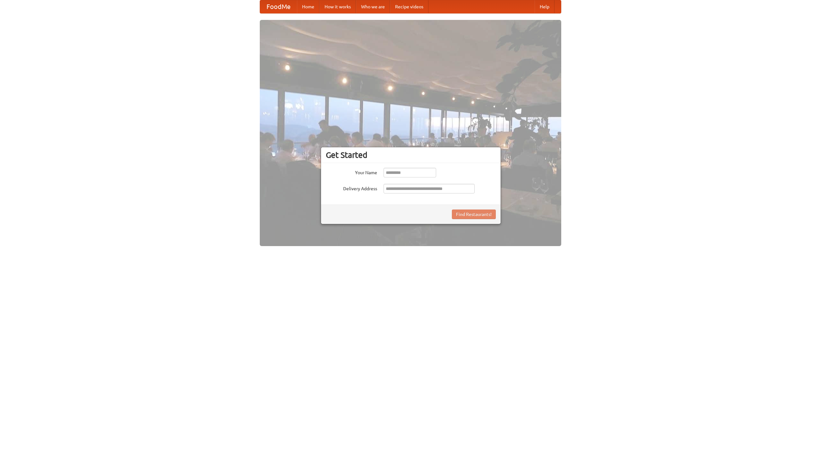 This screenshot has height=454, width=821. Describe the element at coordinates (544, 7) in the screenshot. I see `a: Help` at that location.